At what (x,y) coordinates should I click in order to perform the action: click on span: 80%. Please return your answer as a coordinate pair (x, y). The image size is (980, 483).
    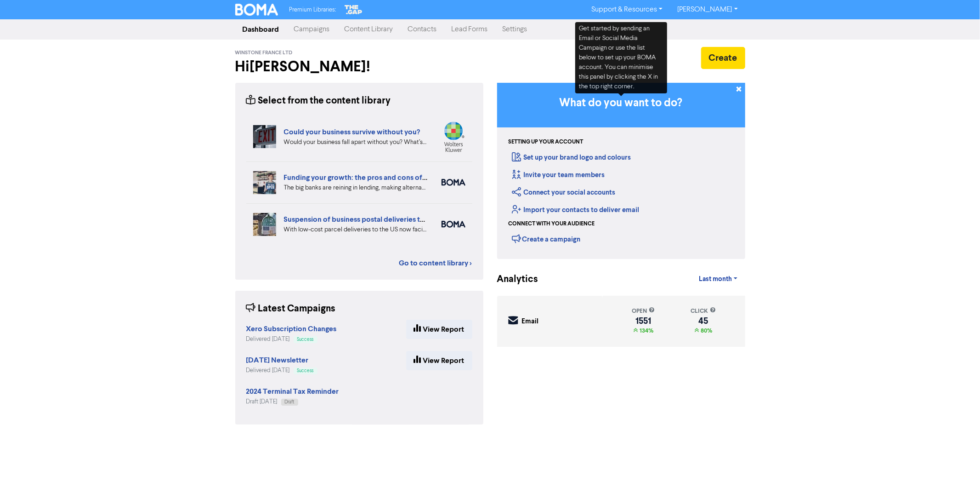
    Looking at the image, I should click on (705, 330).